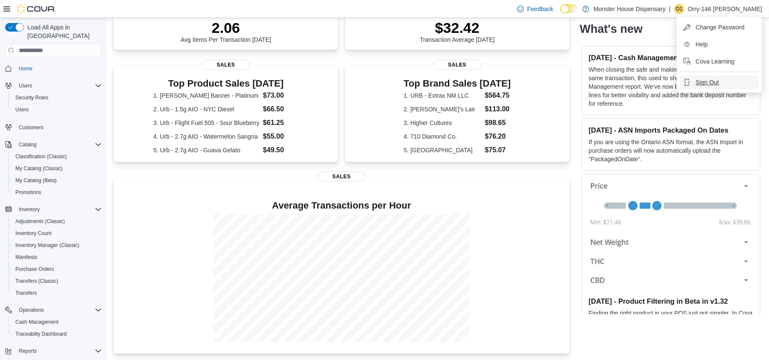 This screenshot has width=769, height=360. What do you see at coordinates (719, 44) in the screenshot?
I see `button: Help` at bounding box center [719, 44].